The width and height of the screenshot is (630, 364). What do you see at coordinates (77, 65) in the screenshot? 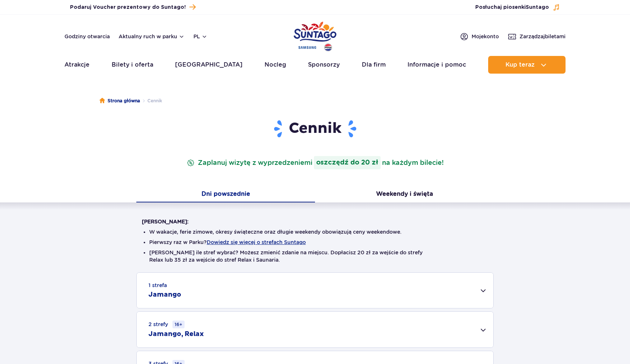
I see `a: Atrakcje` at bounding box center [77, 65].